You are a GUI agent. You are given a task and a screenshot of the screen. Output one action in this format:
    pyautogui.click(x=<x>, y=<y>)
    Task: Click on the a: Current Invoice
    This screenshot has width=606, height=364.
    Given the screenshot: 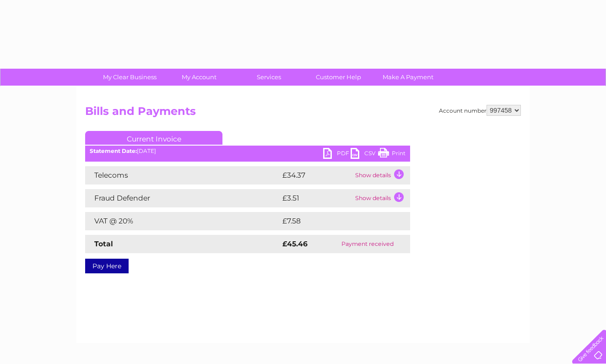 What is the action you would take?
    pyautogui.click(x=154, y=138)
    